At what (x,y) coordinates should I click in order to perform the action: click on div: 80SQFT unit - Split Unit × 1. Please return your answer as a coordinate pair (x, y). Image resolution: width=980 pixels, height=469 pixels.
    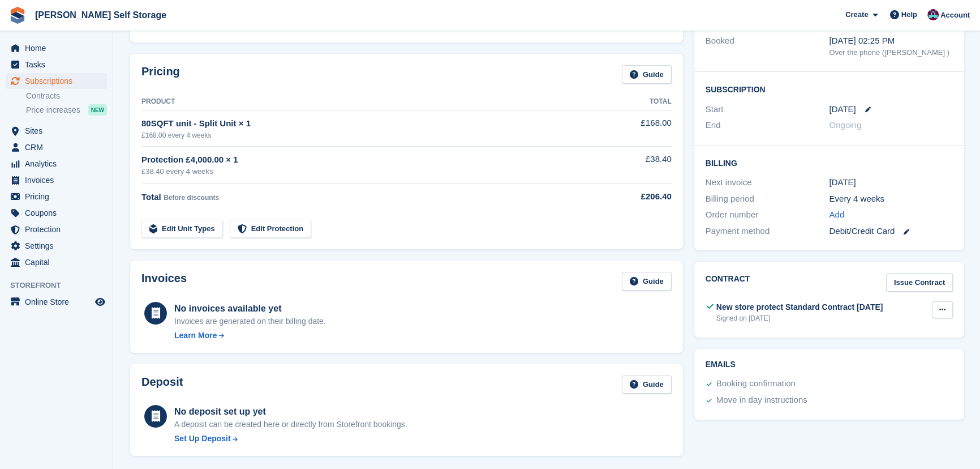
    Looking at the image, I should click on (366, 123).